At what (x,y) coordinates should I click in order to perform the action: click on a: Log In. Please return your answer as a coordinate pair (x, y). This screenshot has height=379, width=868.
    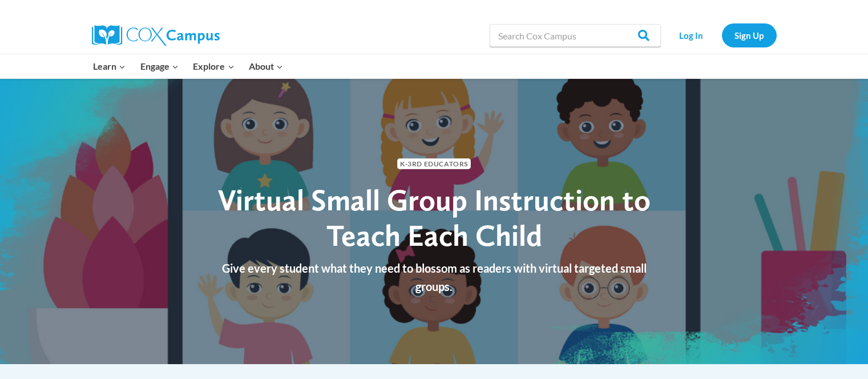
    Looking at the image, I should click on (691, 35).